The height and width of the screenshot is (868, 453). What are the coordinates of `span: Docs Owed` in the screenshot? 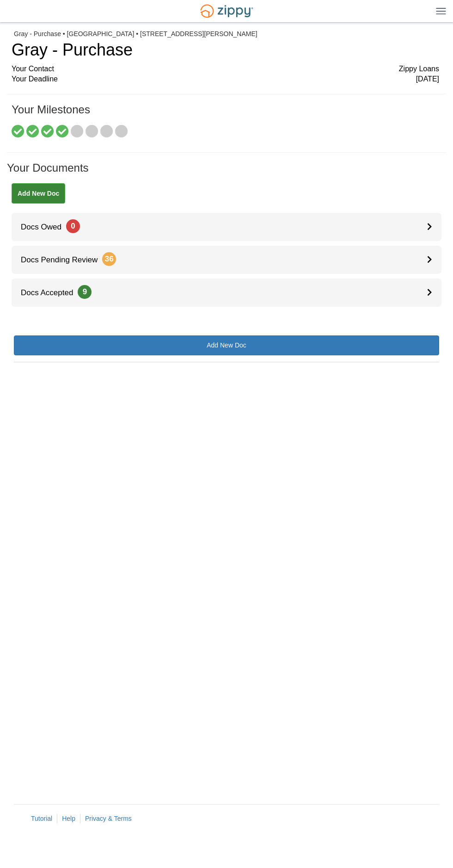 It's located at (46, 227).